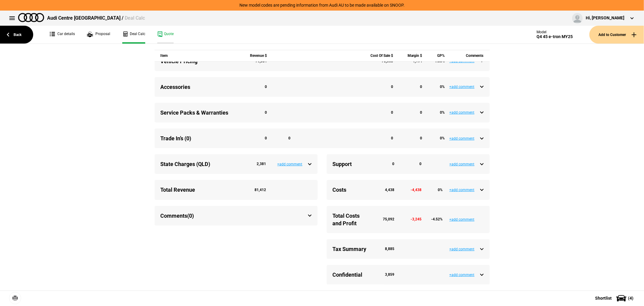  Describe the element at coordinates (437, 56) in the screenshot. I see `div: GP%` at that location.